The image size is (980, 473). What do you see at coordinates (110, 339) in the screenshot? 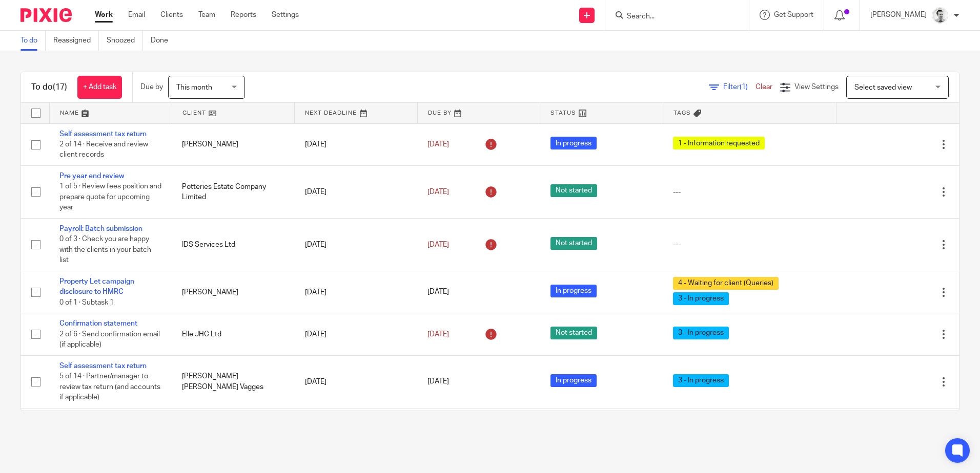
I see `span: 2 of 6 · Send confirmation email (if applicable)` at bounding box center [110, 339].